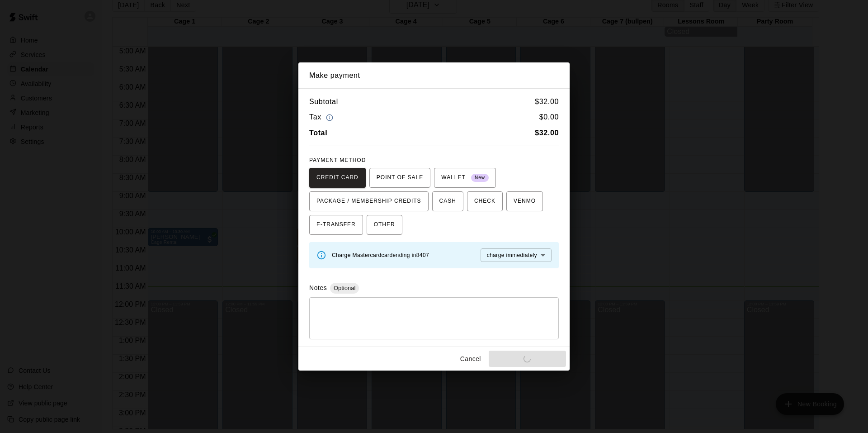  Describe the element at coordinates (318, 288) in the screenshot. I see `label: Notes` at that location.